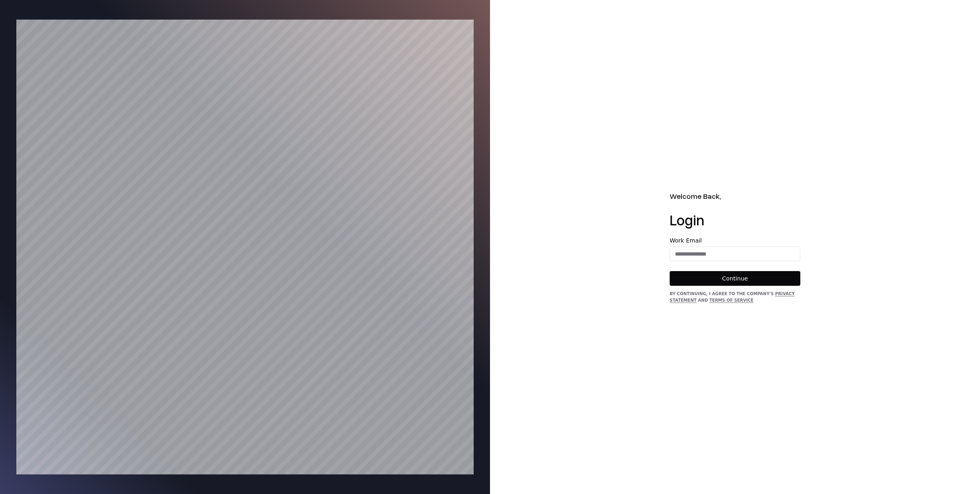  Describe the element at coordinates (731, 300) in the screenshot. I see `a: Terms of Service` at that location.